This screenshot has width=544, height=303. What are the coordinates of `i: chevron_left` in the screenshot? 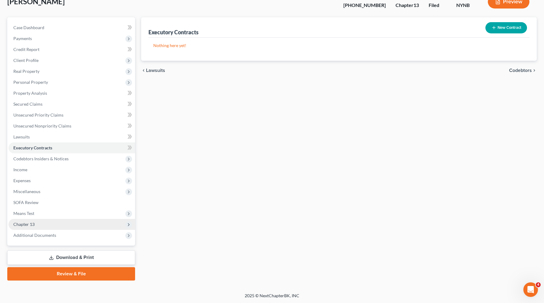 It's located at (144, 70).